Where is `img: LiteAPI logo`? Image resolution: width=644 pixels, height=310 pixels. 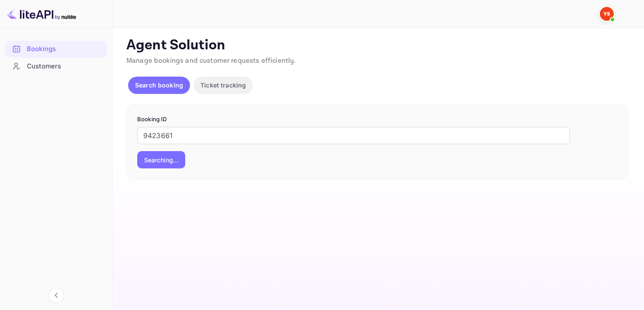
img: LiteAPI logo is located at coordinates (42, 14).